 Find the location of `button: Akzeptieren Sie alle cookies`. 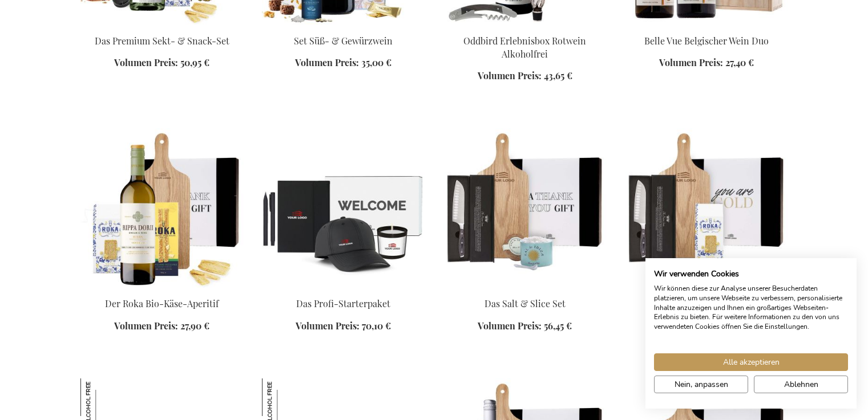

button: Akzeptieren Sie alle cookies is located at coordinates (751, 362).